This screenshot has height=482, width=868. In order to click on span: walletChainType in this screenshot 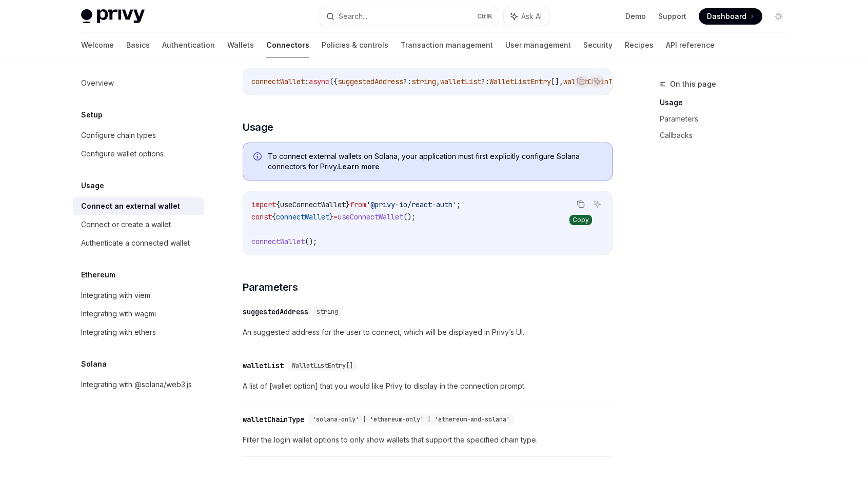, I will do `click(594, 81)`.